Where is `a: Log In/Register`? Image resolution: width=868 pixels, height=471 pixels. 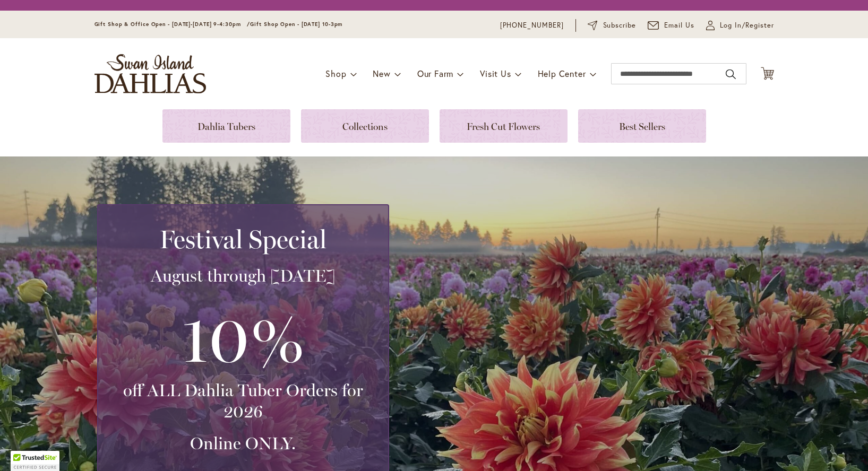
a: Log In/Register is located at coordinates (740, 26).